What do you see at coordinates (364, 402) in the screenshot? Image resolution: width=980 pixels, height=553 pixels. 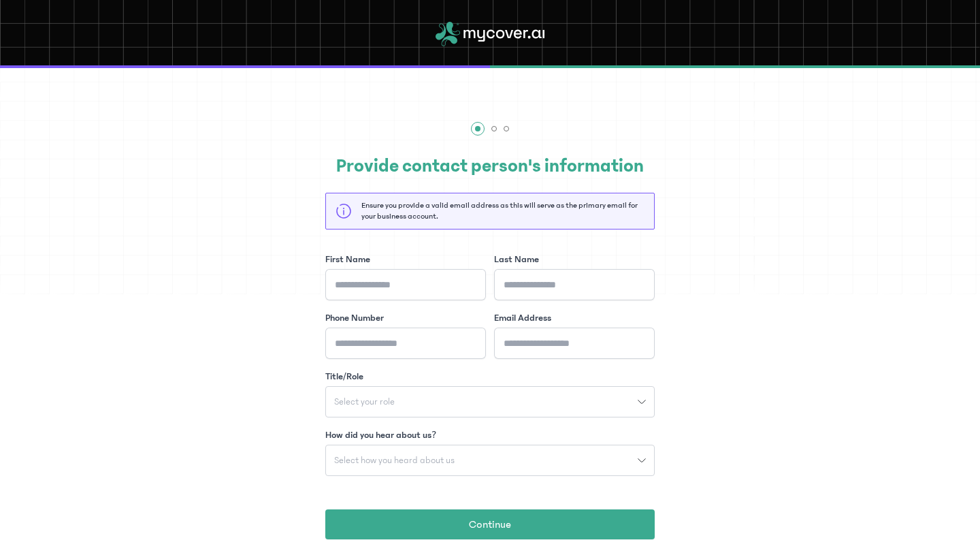 I see `span: Select your role` at bounding box center [364, 402].